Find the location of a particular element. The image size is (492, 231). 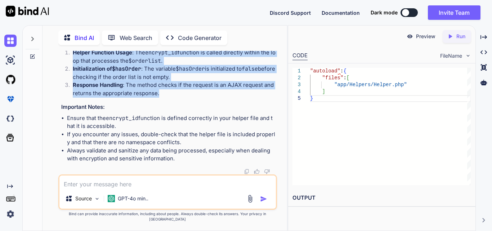

div: 1 is located at coordinates (296, 71).